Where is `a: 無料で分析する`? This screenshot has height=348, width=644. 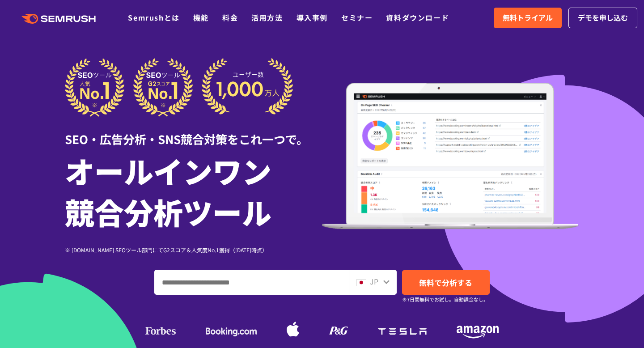
a: 無料で分析する is located at coordinates (446, 282).